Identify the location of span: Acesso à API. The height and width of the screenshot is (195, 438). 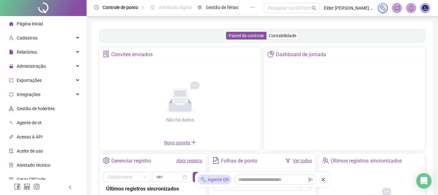
(30, 137).